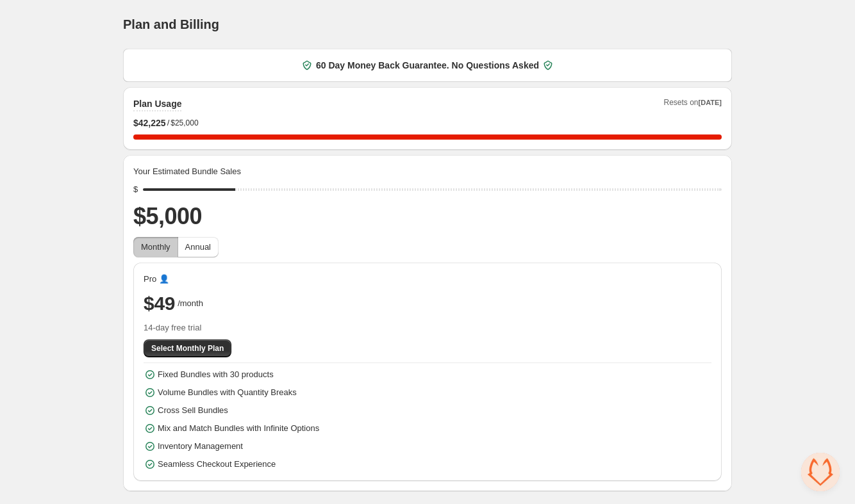  What do you see at coordinates (427, 217) in the screenshot?
I see `h2: $5,000` at bounding box center [427, 217].